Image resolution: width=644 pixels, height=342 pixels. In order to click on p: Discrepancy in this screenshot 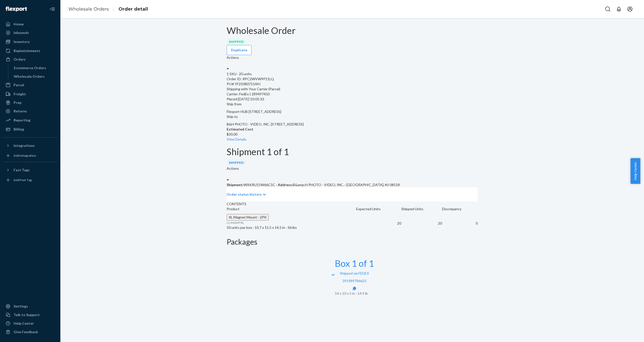, I will do `click(460, 209)`.